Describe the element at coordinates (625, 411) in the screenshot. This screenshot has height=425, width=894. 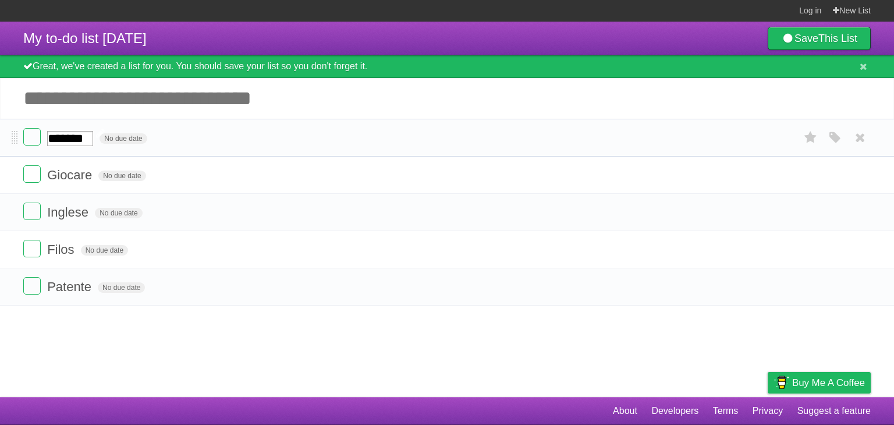
I see `a: About` at that location.